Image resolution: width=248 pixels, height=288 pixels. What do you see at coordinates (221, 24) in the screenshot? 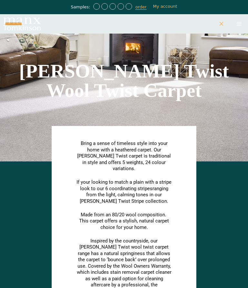
I see `a: Close Search Bar` at bounding box center [221, 24].